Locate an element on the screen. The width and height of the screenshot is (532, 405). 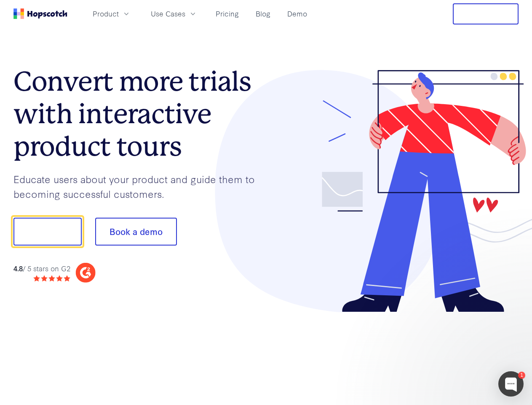
a: Book a demo is located at coordinates (136, 231).